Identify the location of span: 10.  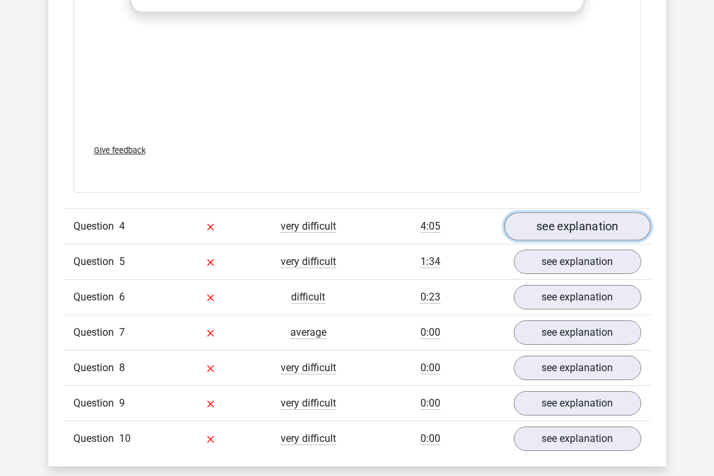
(125, 438).